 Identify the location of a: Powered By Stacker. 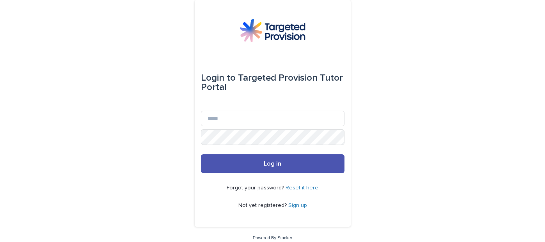
(272, 238).